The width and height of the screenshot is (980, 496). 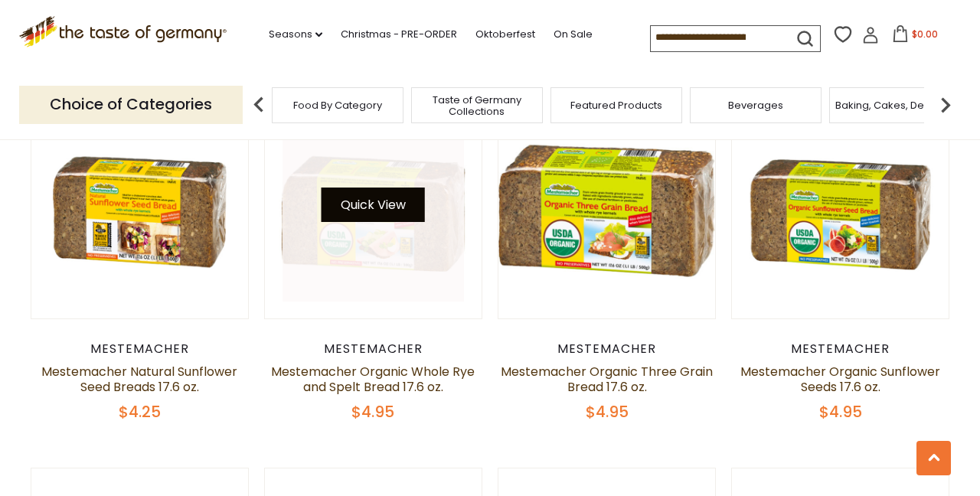 What do you see at coordinates (296, 34) in the screenshot?
I see `a: Seasons` at bounding box center [296, 34].